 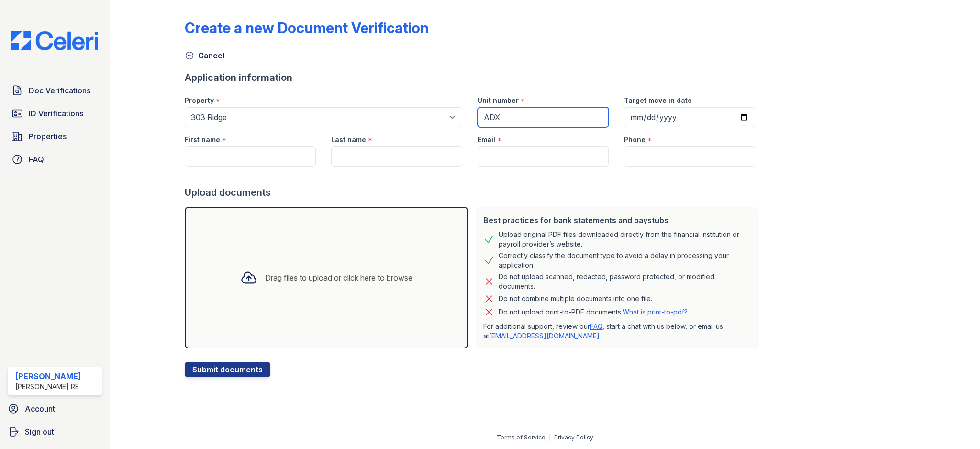 What do you see at coordinates (36, 160) in the screenshot?
I see `span: FAQ` at bounding box center [36, 160].